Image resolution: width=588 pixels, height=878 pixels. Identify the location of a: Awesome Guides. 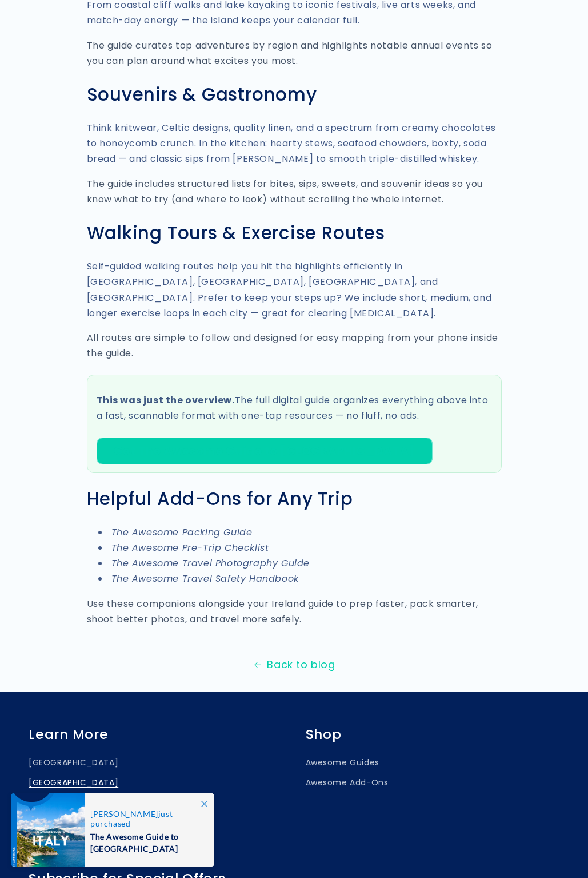
(343, 764).